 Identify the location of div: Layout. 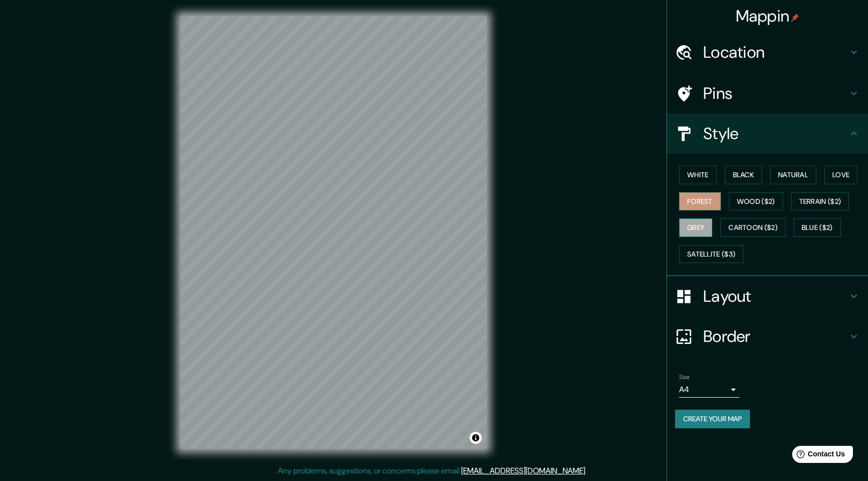
(768, 296).